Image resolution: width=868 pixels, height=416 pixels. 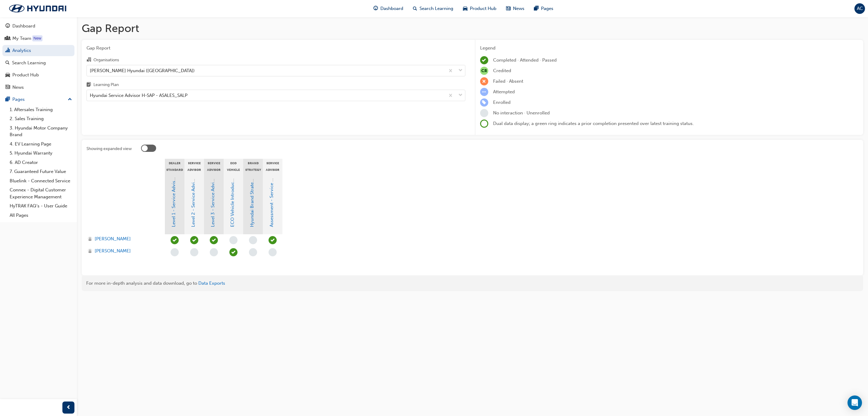 What do you see at coordinates (29, 63) in the screenshot?
I see `div: Search Learning` at bounding box center [29, 63].